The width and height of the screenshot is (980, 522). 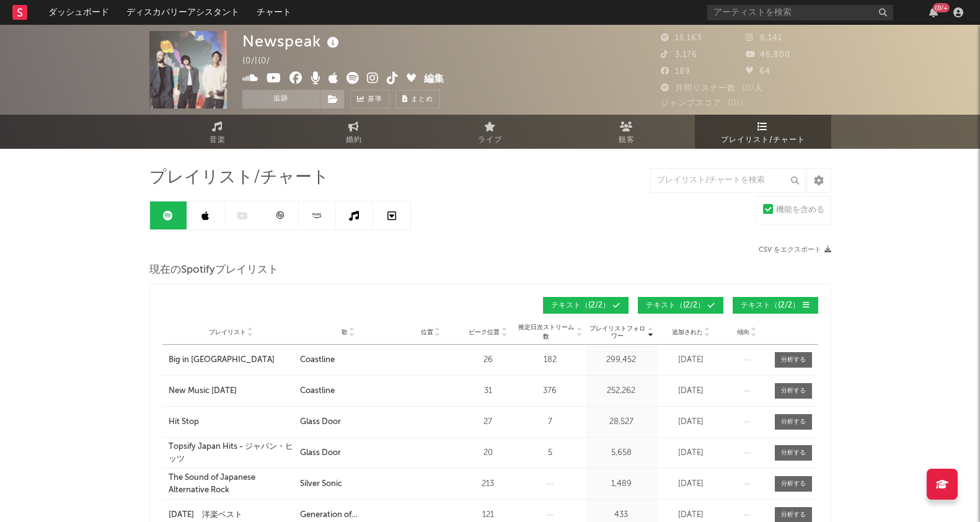 What do you see at coordinates (488, 453) in the screenshot?
I see `div: 20` at bounding box center [488, 453].